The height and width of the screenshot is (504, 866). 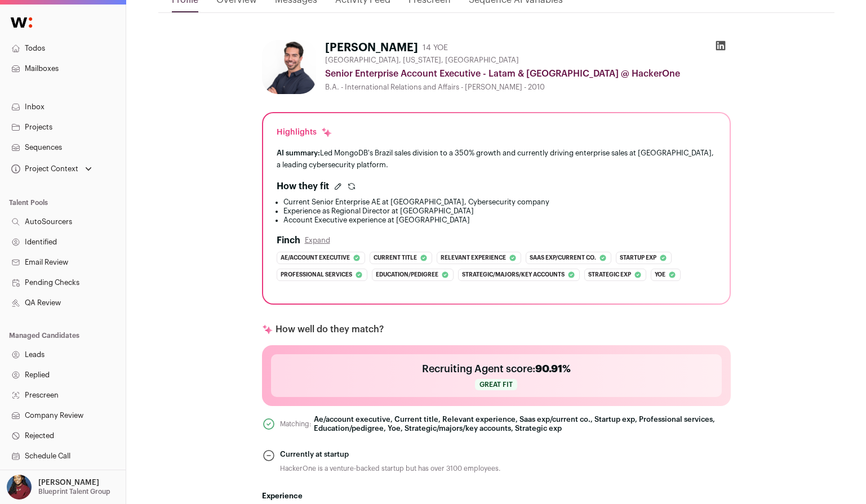 I want to click on div: HackerOne is a venture-backed startup but has over 3100 employees., so click(x=390, y=468).